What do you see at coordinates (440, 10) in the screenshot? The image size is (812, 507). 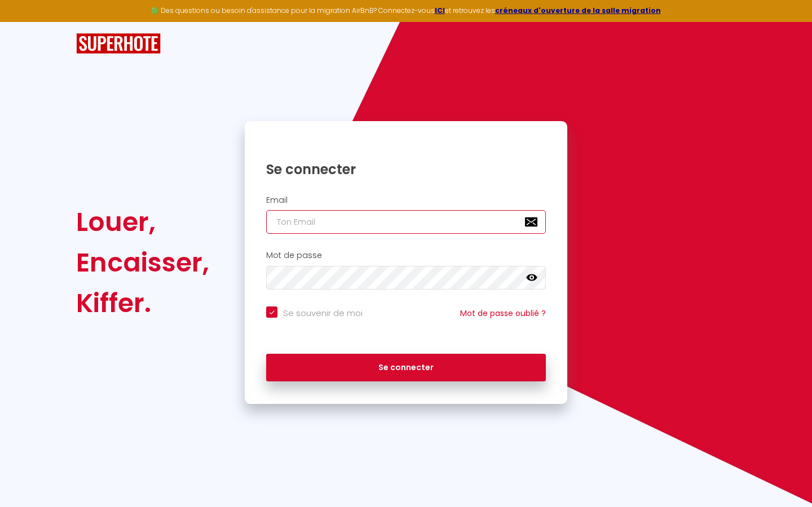 I see `strong: ICI` at bounding box center [440, 10].